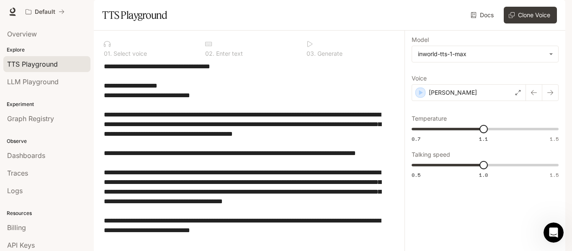 This screenshot has width=572, height=251. I want to click on button: All workspaces, so click(45, 12).